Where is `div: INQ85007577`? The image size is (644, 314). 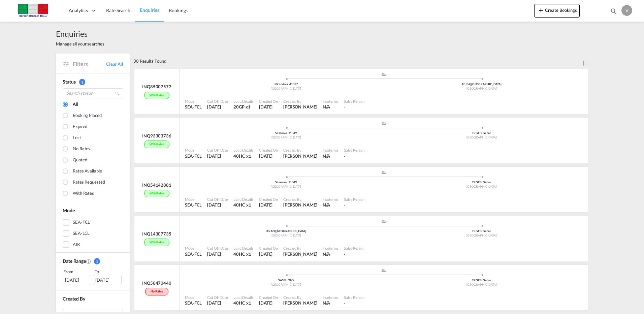
div: INQ85007577 is located at coordinates (157, 86).